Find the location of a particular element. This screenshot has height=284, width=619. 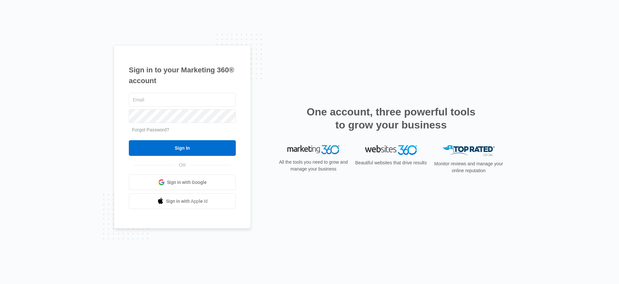

span: Sign in with Apple Id is located at coordinates (187, 201).